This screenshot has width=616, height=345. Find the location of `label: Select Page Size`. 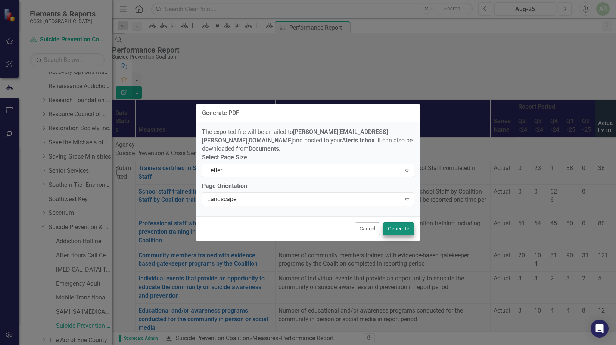

label: Select Page Size is located at coordinates (308, 157).